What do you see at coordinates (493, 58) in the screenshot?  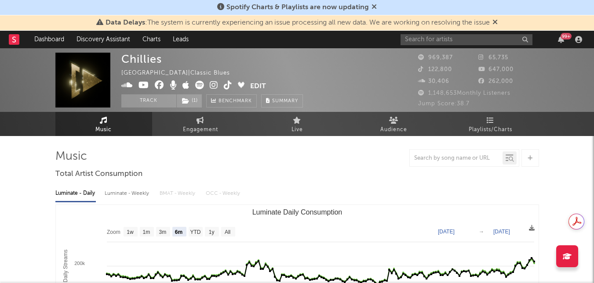 I see `span: 65,735` at bounding box center [493, 58].